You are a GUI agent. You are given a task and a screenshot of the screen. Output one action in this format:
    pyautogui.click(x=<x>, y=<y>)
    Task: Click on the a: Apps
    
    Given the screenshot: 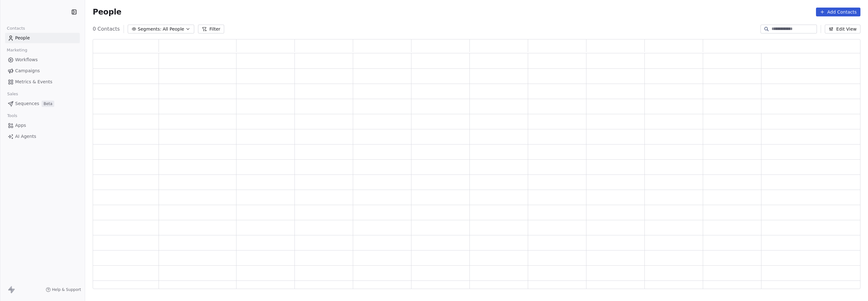 What is the action you would take?
    pyautogui.click(x=42, y=125)
    